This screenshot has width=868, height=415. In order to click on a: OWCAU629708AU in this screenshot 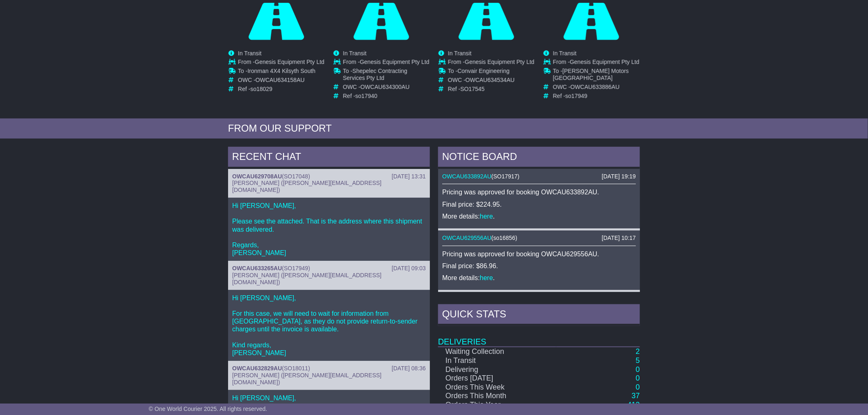, I will do `click(257, 177)`.